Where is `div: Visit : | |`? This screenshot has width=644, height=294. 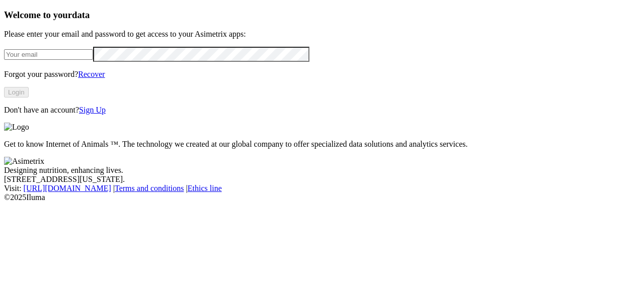
div: Visit : | | is located at coordinates (322, 188).